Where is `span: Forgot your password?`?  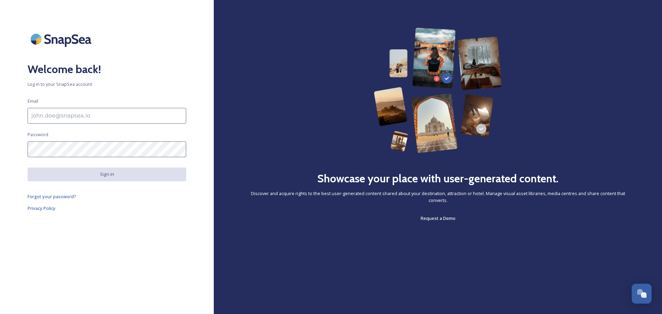
span: Forgot your password? is located at coordinates (52, 197).